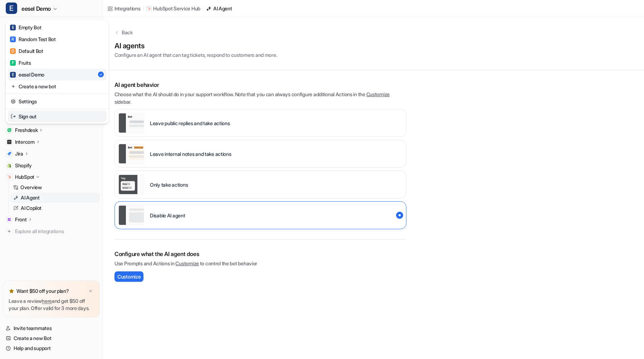 The height and width of the screenshot is (359, 644). What do you see at coordinates (21, 63) in the screenshot?
I see `div: Fruits` at bounding box center [21, 63].